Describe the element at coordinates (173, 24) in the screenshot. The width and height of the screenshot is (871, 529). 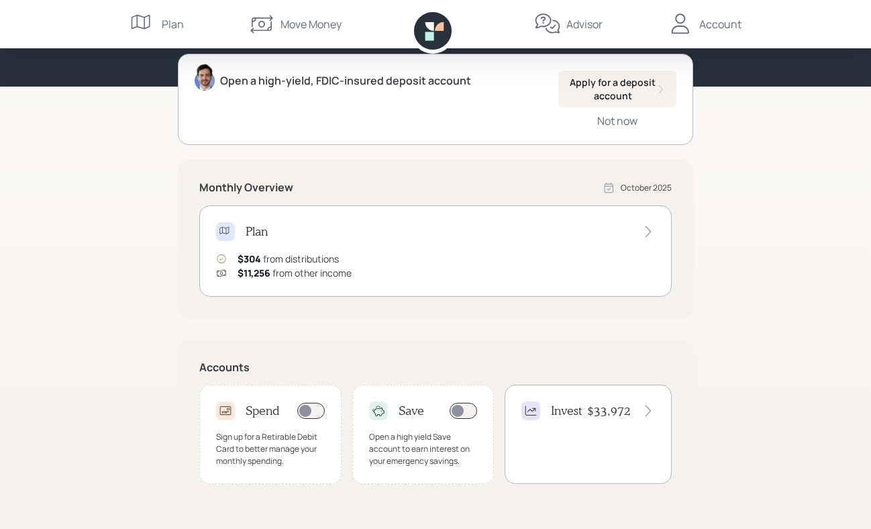
I see `div: Plan` at that location.